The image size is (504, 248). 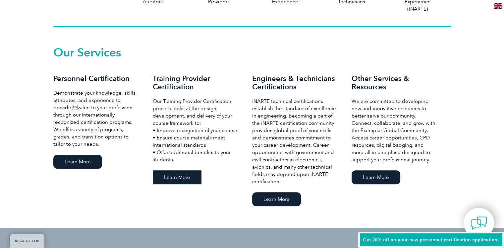 I want to click on h2: Our Services, so click(x=252, y=52).